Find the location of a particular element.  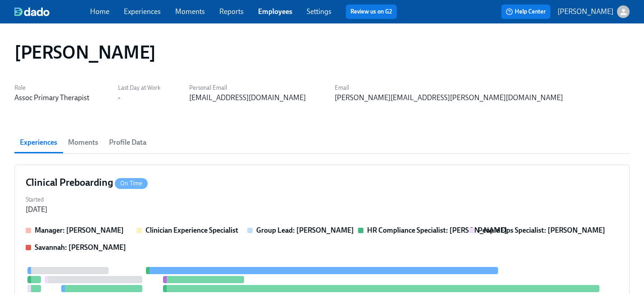

span: On Time is located at coordinates (131, 183).